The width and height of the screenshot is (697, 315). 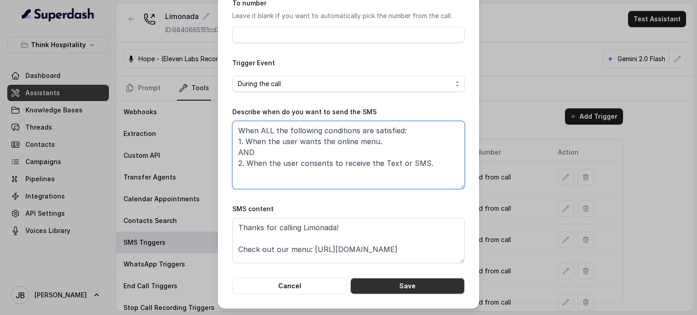 I want to click on button: Save, so click(x=407, y=286).